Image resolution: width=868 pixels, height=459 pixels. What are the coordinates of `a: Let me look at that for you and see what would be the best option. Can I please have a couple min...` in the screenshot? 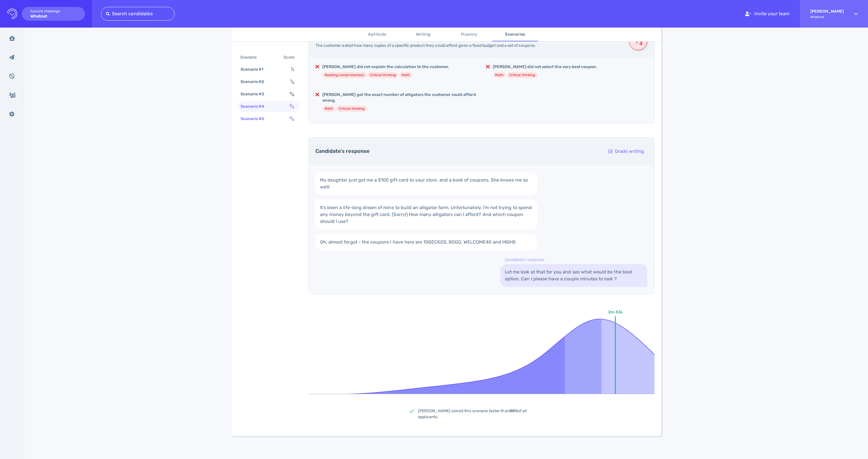 It's located at (574, 275).